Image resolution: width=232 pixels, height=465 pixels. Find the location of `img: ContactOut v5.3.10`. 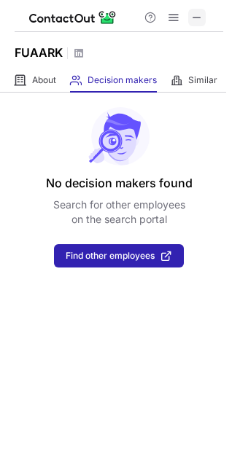

img: ContactOut v5.3.10 is located at coordinates (73, 17).